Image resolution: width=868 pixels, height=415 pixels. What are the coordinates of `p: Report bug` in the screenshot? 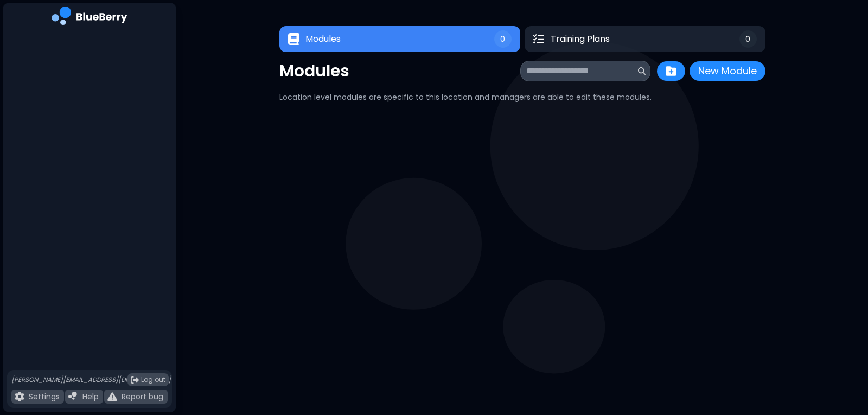 It's located at (142, 396).